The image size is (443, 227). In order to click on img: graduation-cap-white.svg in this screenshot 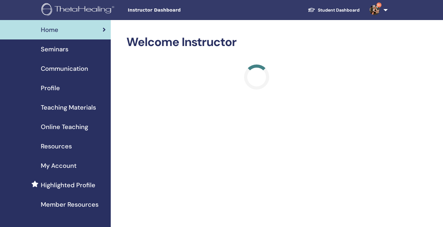, I will do `click(312, 10)`.